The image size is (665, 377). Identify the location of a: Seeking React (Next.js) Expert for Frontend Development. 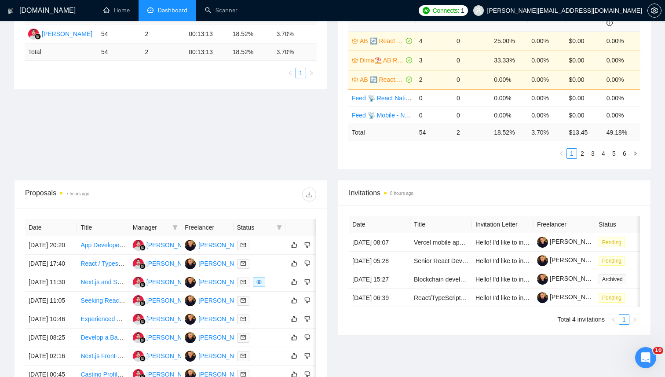
(159, 300).